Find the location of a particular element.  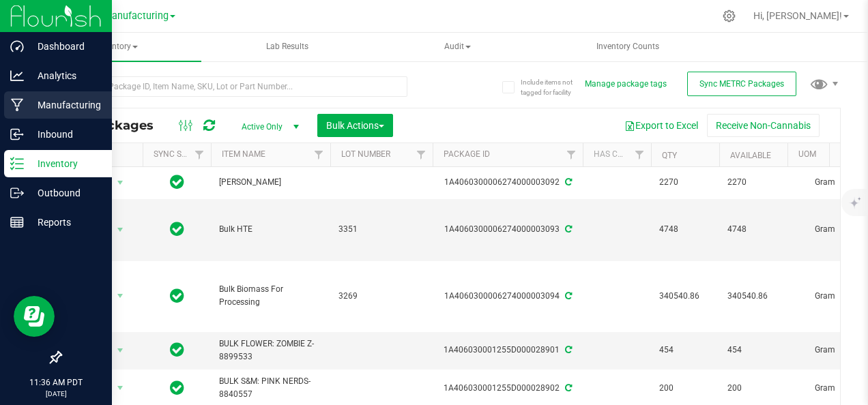

a: Qty is located at coordinates (669, 155).